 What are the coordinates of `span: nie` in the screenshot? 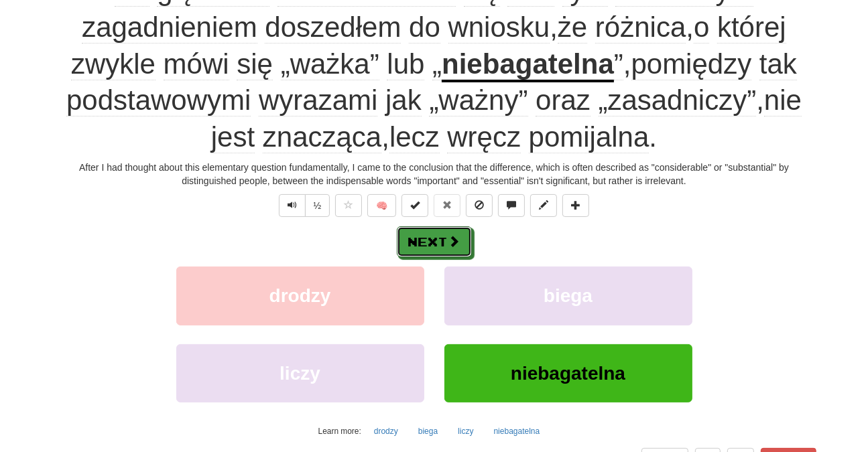 It's located at (783, 100).